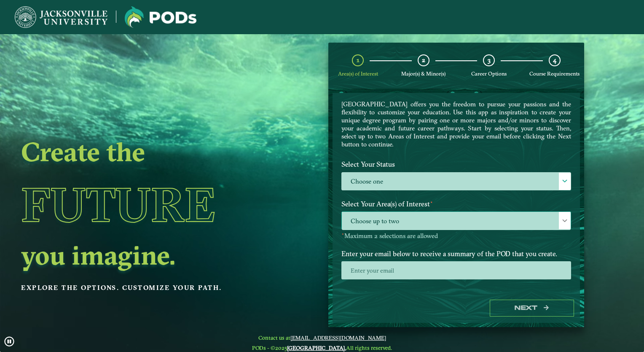 The image size is (644, 352). What do you see at coordinates (489, 60) in the screenshot?
I see `span: 3` at bounding box center [489, 60].